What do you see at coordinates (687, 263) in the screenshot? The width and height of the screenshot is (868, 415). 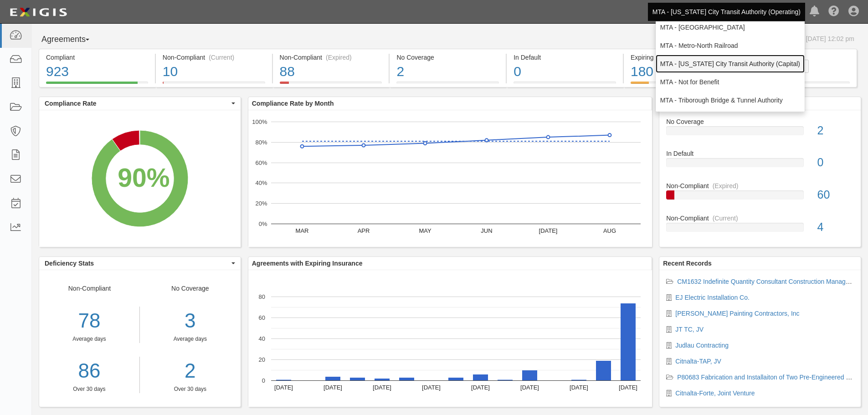 I see `b: Recent Records` at bounding box center [687, 263].